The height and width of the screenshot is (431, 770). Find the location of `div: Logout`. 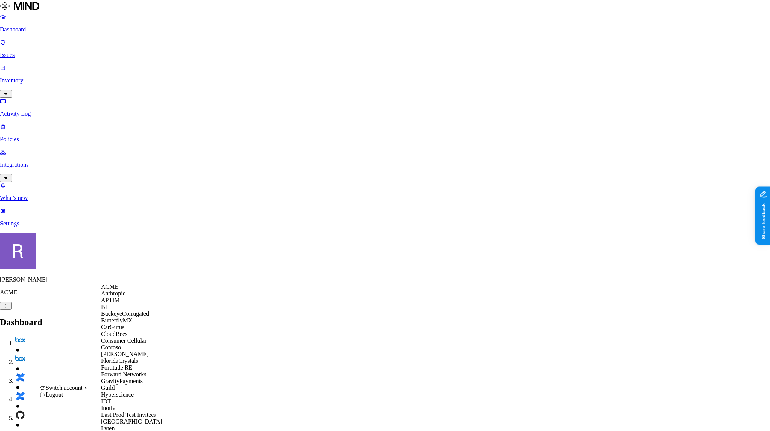

div: Logout is located at coordinates (64, 395).